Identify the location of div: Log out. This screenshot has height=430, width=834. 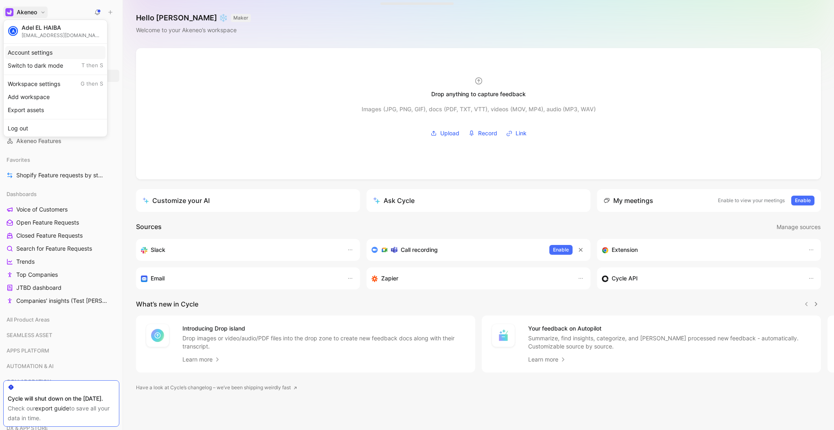
(55, 128).